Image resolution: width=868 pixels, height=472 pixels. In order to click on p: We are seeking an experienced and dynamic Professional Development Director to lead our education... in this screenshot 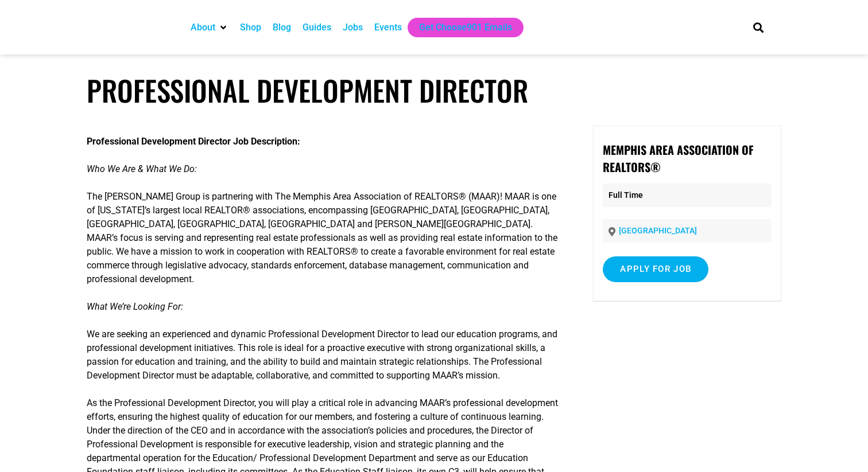, I will do `click(322, 355)`.